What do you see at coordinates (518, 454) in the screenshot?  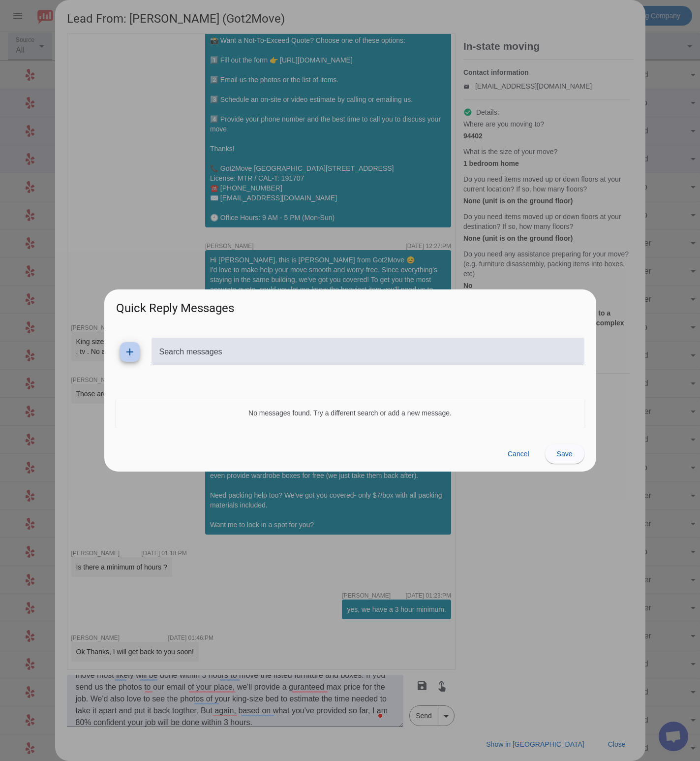 I see `span: Cancel` at bounding box center [518, 454].